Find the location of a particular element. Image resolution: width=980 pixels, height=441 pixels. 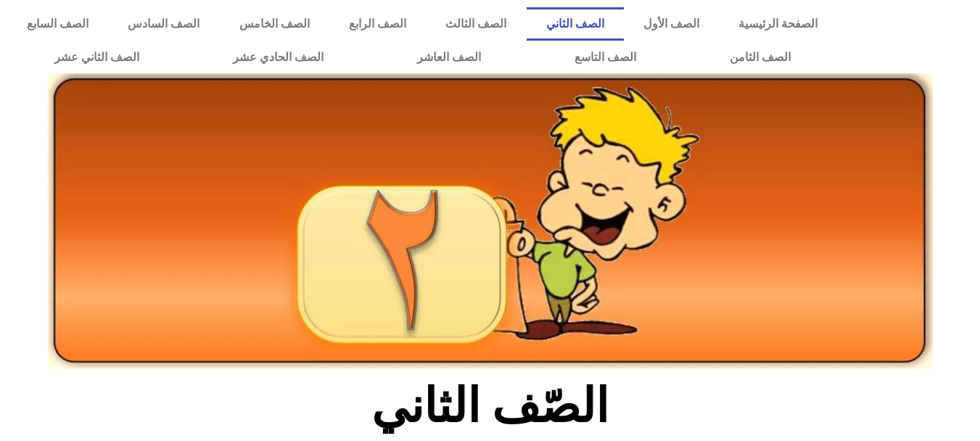

a: الصفحة الرئيسية is located at coordinates (778, 24).